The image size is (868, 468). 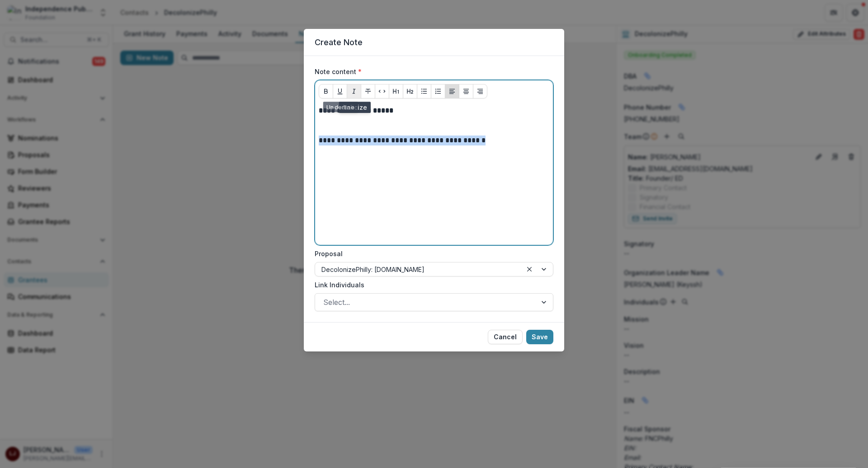 I want to click on label: Note content, so click(x=431, y=71).